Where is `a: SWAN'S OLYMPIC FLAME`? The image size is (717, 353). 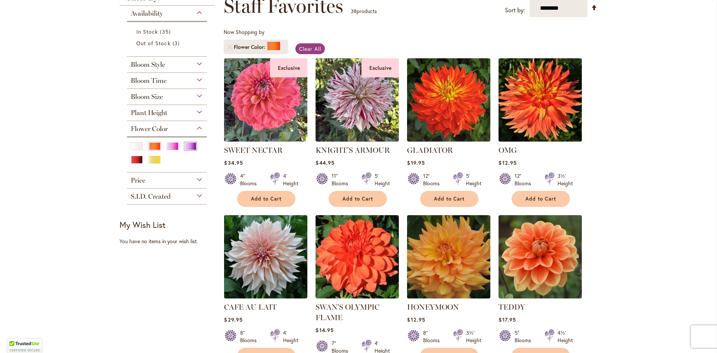 a: SWAN'S OLYMPIC FLAME is located at coordinates (347, 312).